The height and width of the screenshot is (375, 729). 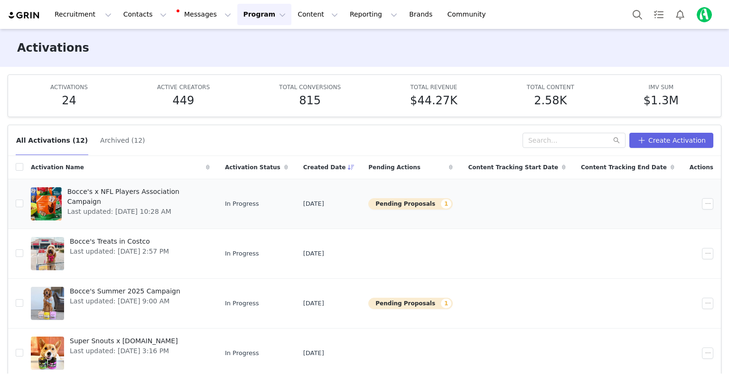 I want to click on span: Created Date, so click(x=325, y=167).